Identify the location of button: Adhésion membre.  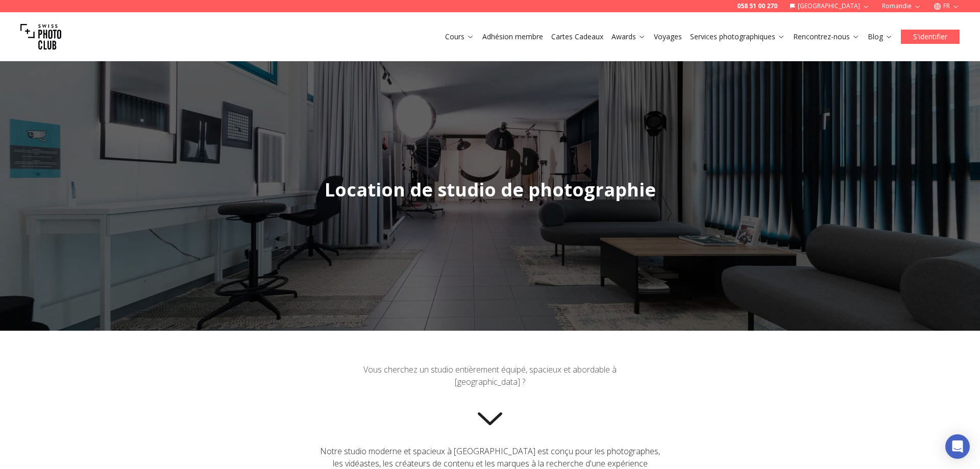
(513, 37).